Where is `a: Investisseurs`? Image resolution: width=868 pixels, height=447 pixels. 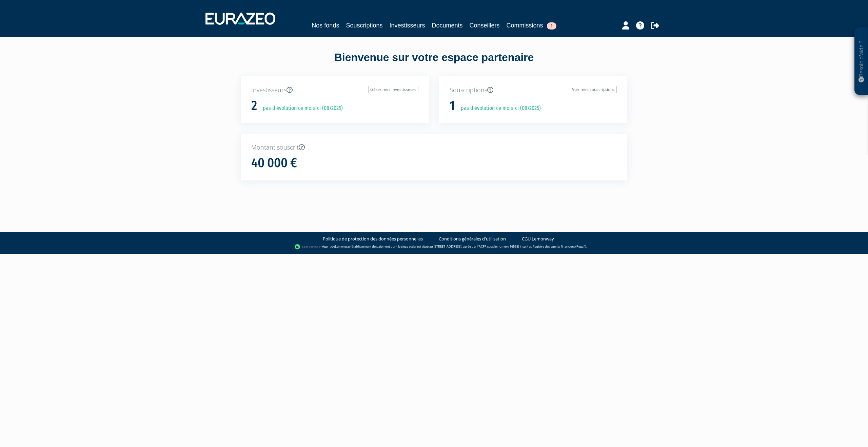 a: Investisseurs is located at coordinates (407, 26).